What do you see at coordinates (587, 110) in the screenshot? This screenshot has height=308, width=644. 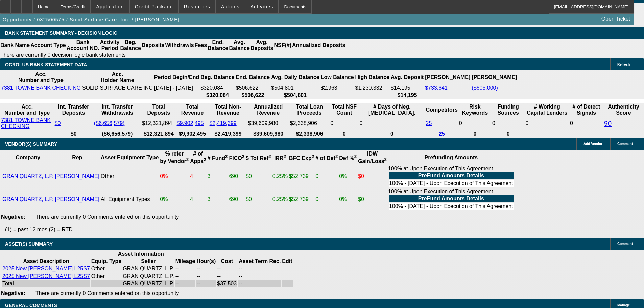 I see `th: # of Detect Signals` at bounding box center [587, 110].